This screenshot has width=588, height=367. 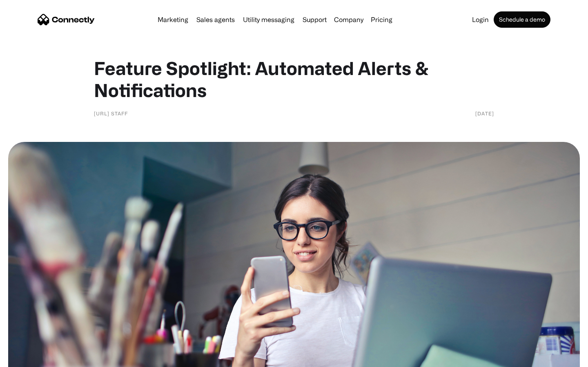 What do you see at coordinates (381, 19) in the screenshot?
I see `a: Pricing` at bounding box center [381, 19].